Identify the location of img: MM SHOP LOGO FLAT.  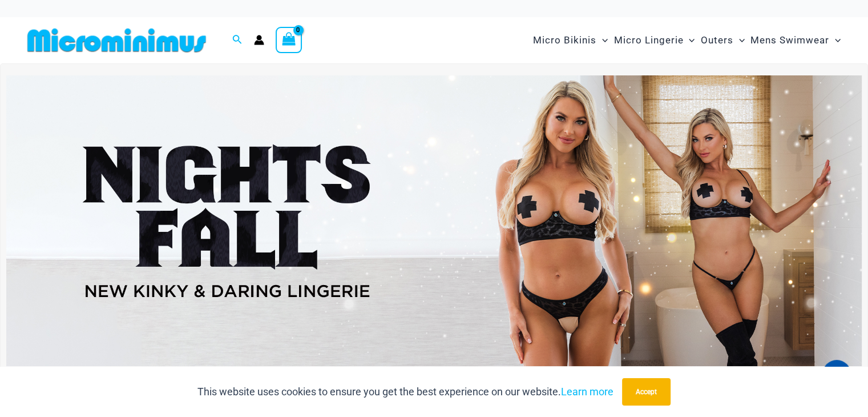
(116, 40).